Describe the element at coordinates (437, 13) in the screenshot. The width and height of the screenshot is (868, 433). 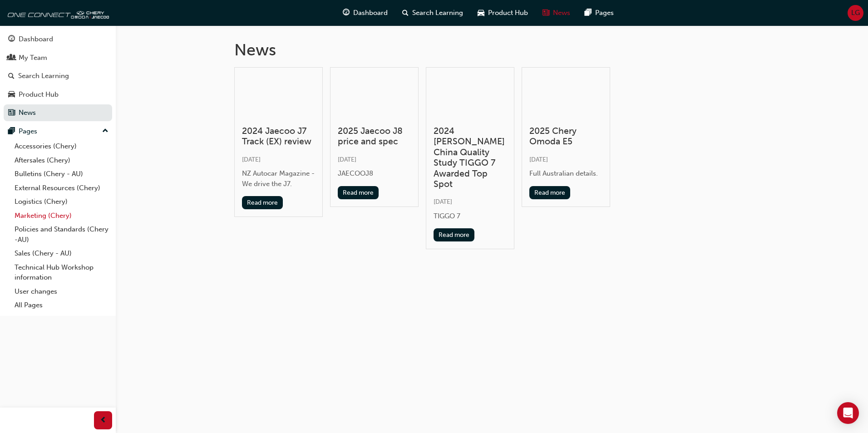
I see `span: Search Learning` at that location.